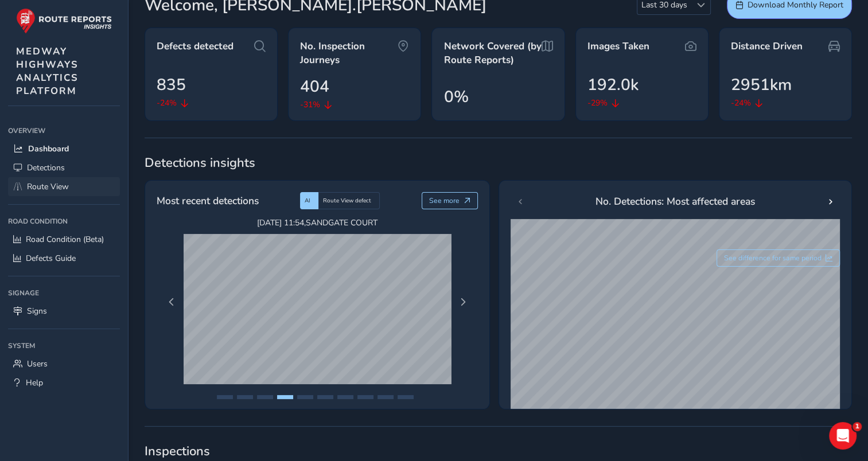  Describe the element at coordinates (386, 397) in the screenshot. I see `button: Page 9` at that location.